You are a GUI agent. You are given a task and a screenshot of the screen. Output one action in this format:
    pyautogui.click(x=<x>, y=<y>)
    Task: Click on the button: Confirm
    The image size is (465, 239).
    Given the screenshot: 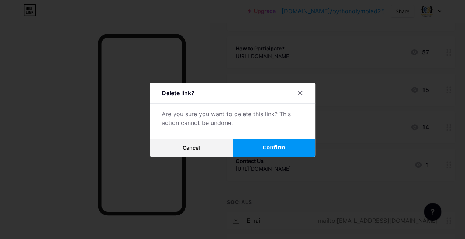 What is the action you would take?
    pyautogui.click(x=274, y=148)
    